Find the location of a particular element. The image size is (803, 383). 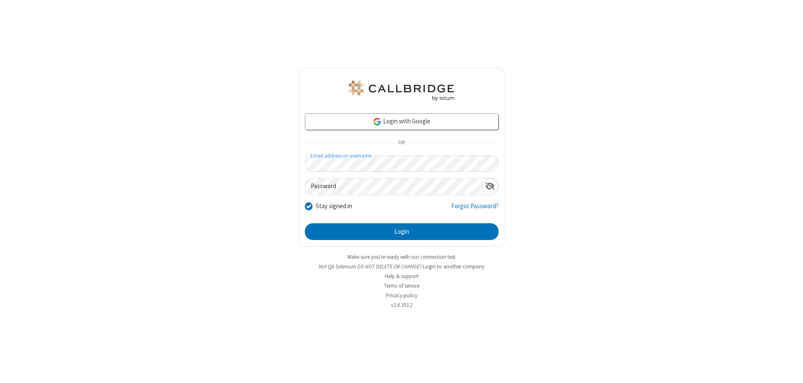

a: Forgot Password? is located at coordinates (475, 210).